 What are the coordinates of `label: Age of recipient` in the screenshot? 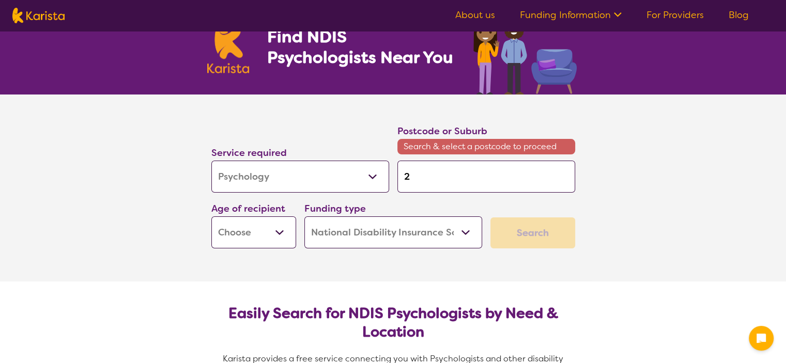 It's located at (248, 209).